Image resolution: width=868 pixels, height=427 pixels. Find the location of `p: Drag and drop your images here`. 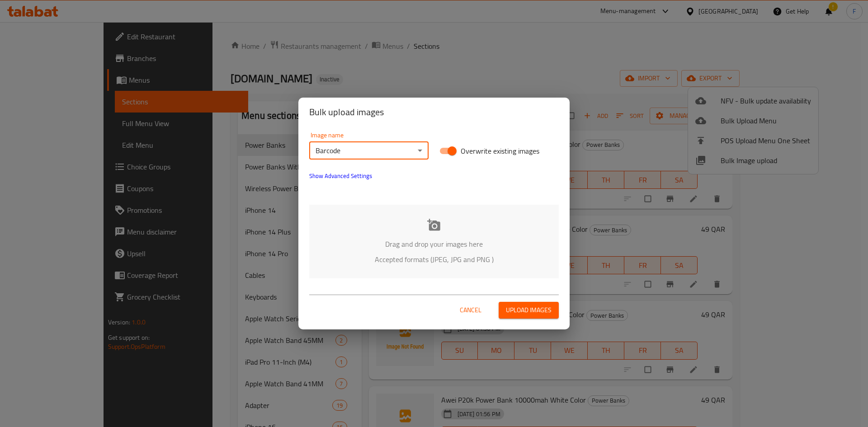

p: Drag and drop your images here is located at coordinates (434, 244).